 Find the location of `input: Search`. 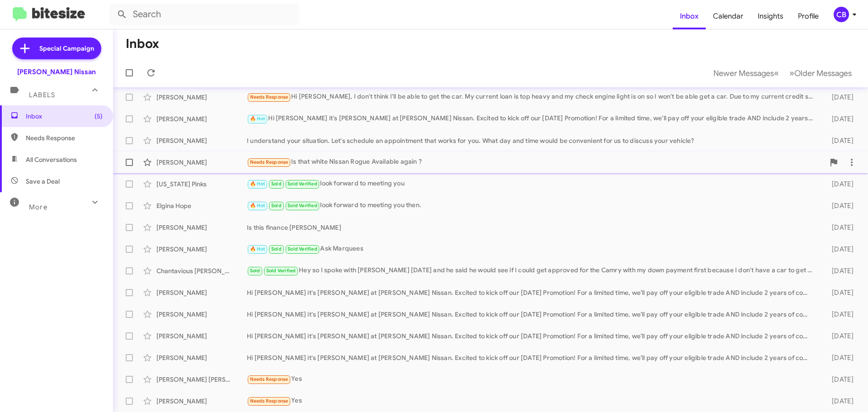

input: Search is located at coordinates (204, 15).